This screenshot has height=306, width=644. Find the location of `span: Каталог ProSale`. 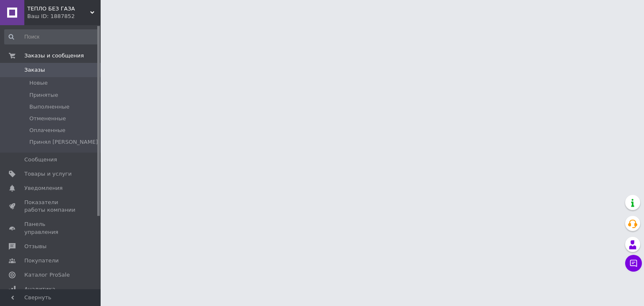

span: Каталог ProSale is located at coordinates (47, 275).